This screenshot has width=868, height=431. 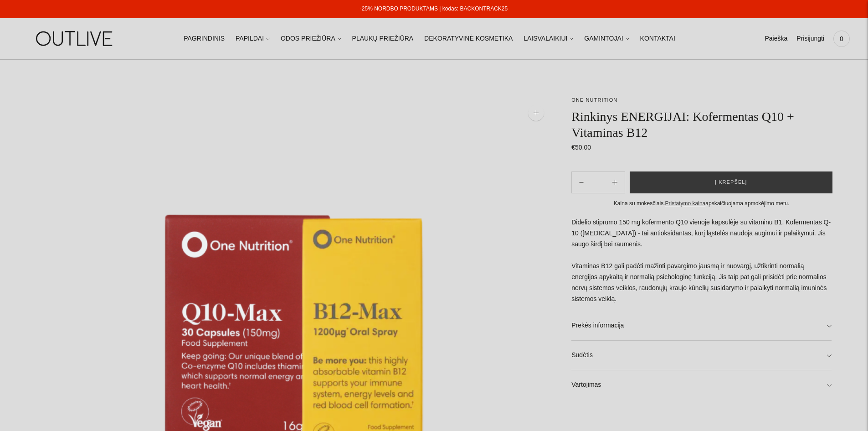 What do you see at coordinates (702, 385) in the screenshot?
I see `a: Vartojimas` at bounding box center [702, 385].